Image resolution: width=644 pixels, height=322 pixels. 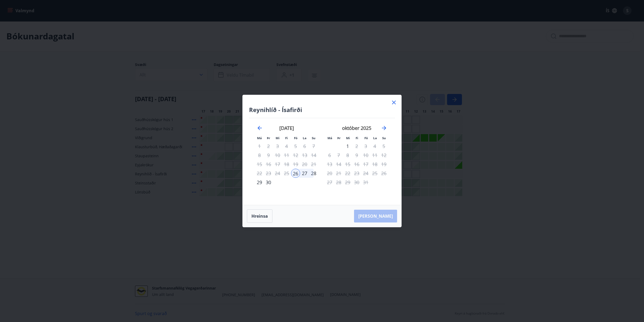 I want to click on td: Not available. laugardagur, 13. september 2025, so click(x=304, y=155).